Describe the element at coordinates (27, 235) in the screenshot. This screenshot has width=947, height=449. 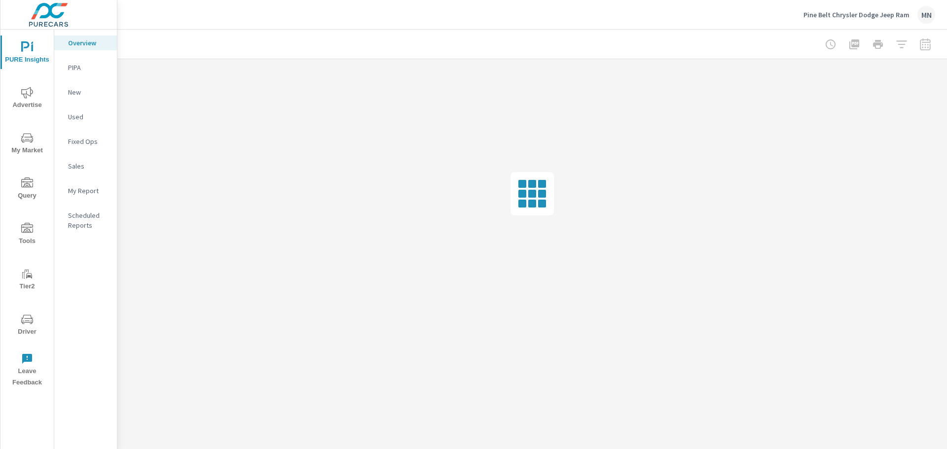
I see `span: Tools` at that location.